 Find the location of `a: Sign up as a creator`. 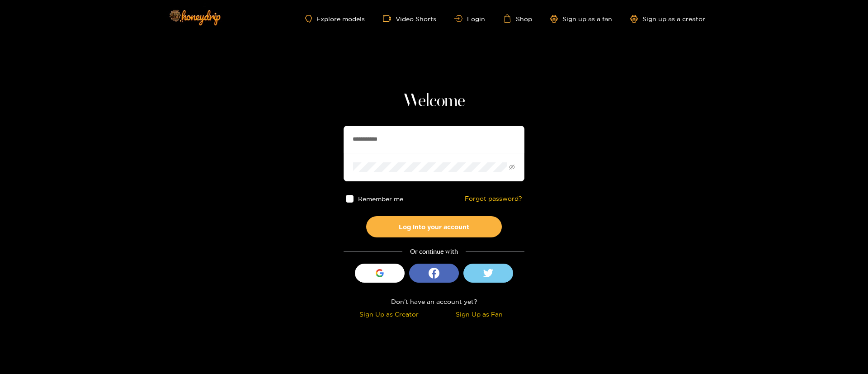

a: Sign up as a creator is located at coordinates (668, 18).